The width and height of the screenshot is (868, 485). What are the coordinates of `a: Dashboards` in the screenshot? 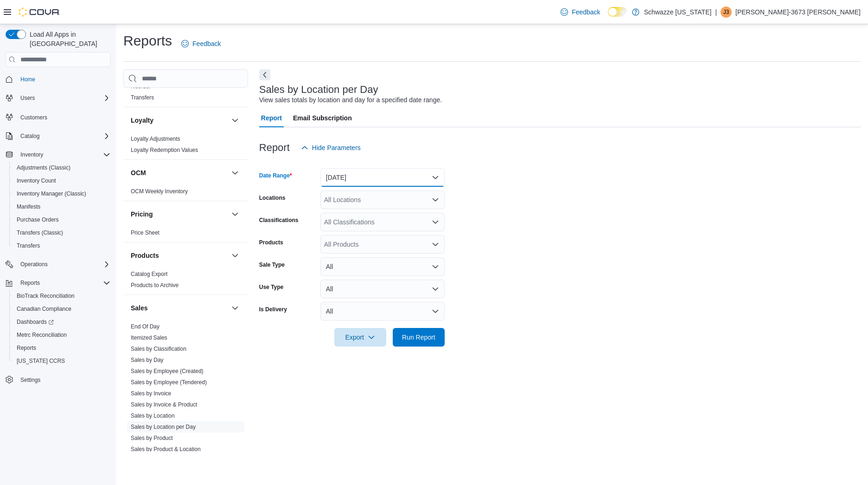 It's located at (35, 321).